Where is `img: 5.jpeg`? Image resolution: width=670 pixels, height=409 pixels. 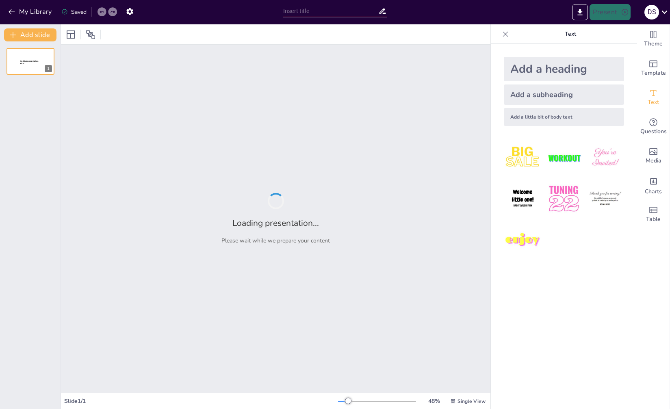
img: 5.jpeg is located at coordinates (564, 199).